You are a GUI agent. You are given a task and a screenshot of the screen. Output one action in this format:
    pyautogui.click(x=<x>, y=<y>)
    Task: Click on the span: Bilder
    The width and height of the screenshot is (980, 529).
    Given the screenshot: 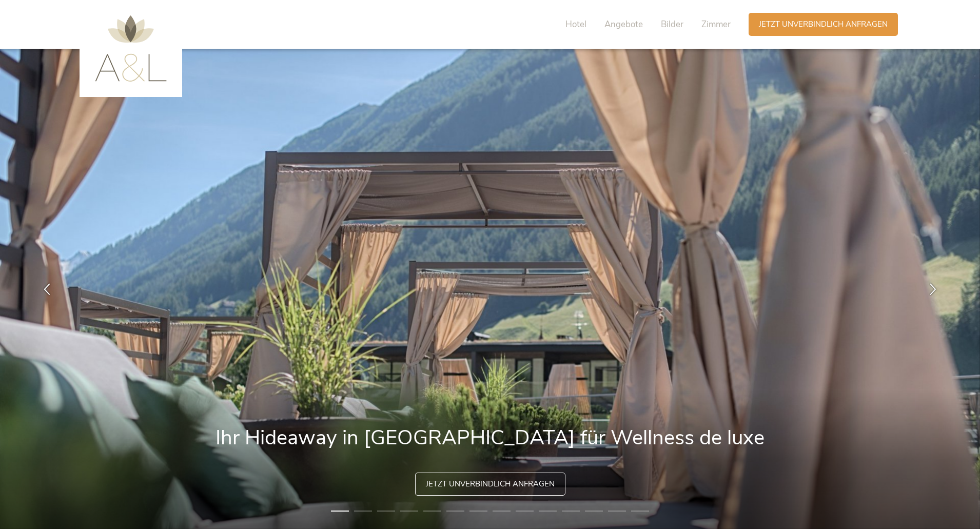 What is the action you would take?
    pyautogui.click(x=672, y=24)
    